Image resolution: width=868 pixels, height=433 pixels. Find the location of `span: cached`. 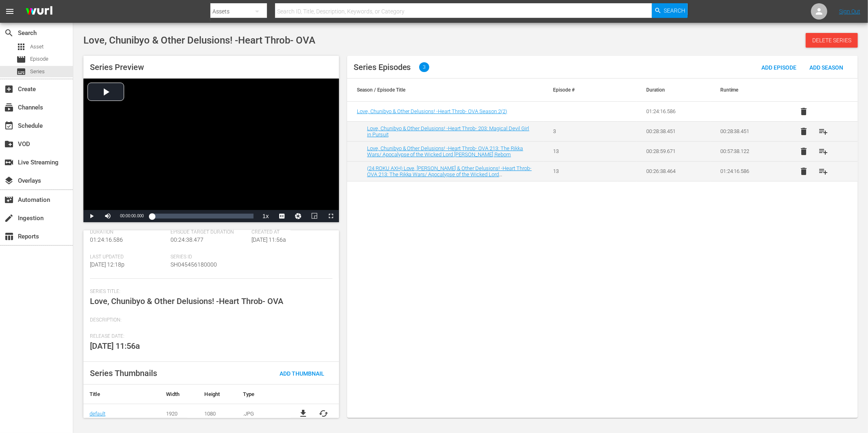

span: cached is located at coordinates (323, 413).